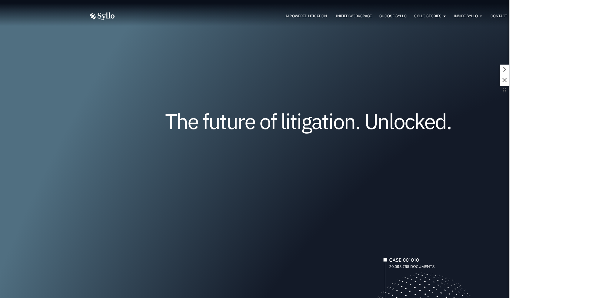  I want to click on a: Inside Syllo, so click(466, 16).